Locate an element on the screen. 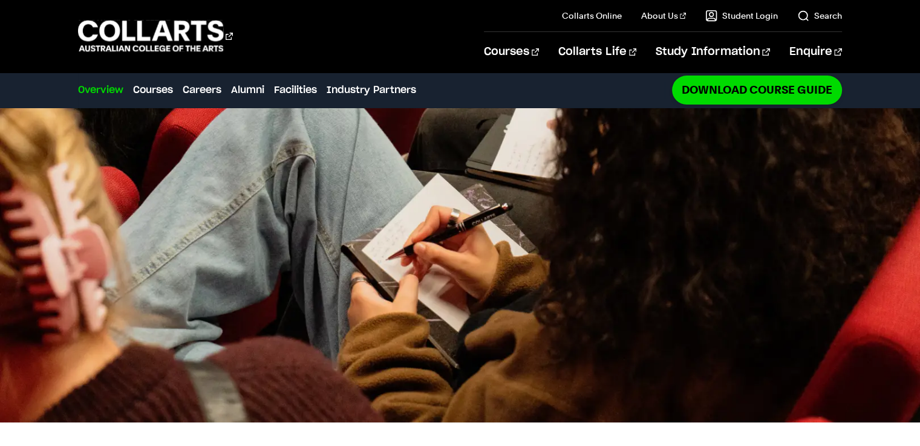 The width and height of the screenshot is (920, 446). a: Industry Partners is located at coordinates (371, 90).